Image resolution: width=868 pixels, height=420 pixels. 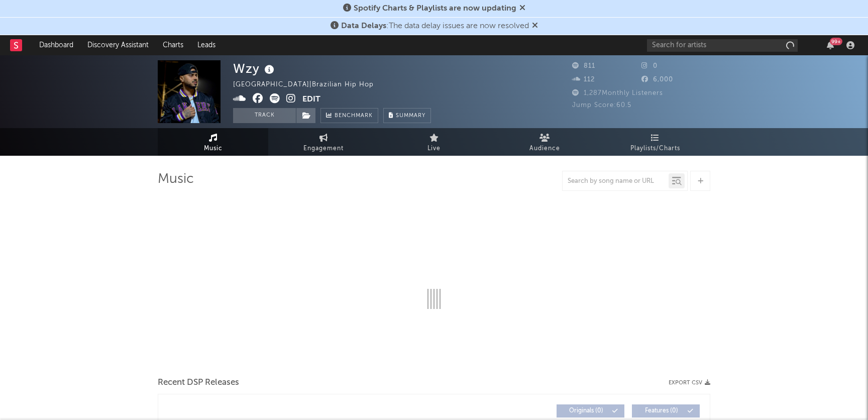 I want to click on span: Summary, so click(x=410, y=116).